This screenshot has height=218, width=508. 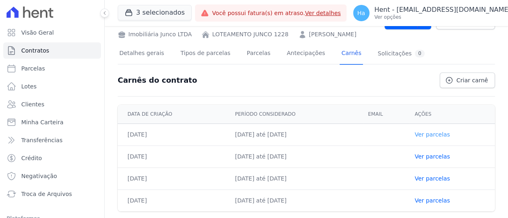 I want to click on span: Transferências, so click(x=42, y=140).